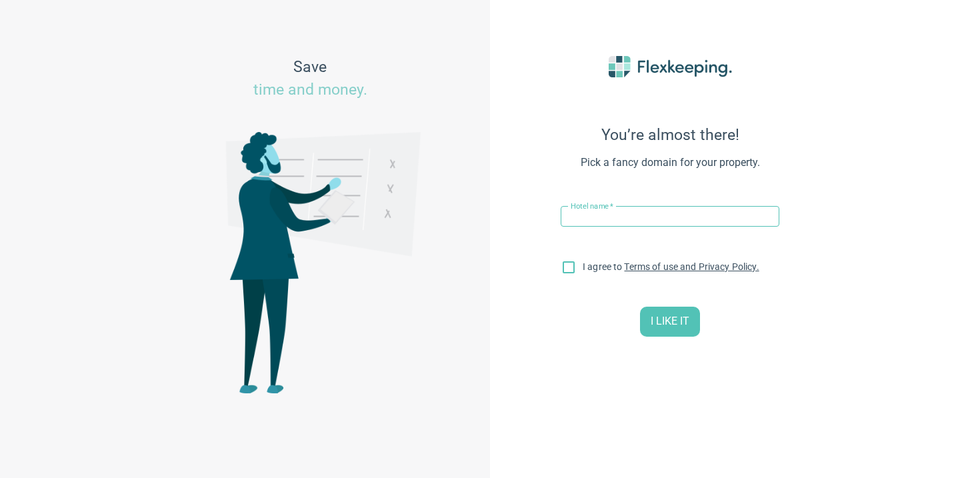 The image size is (980, 478). What do you see at coordinates (310, 89) in the screenshot?
I see `span: time and money.` at bounding box center [310, 89].